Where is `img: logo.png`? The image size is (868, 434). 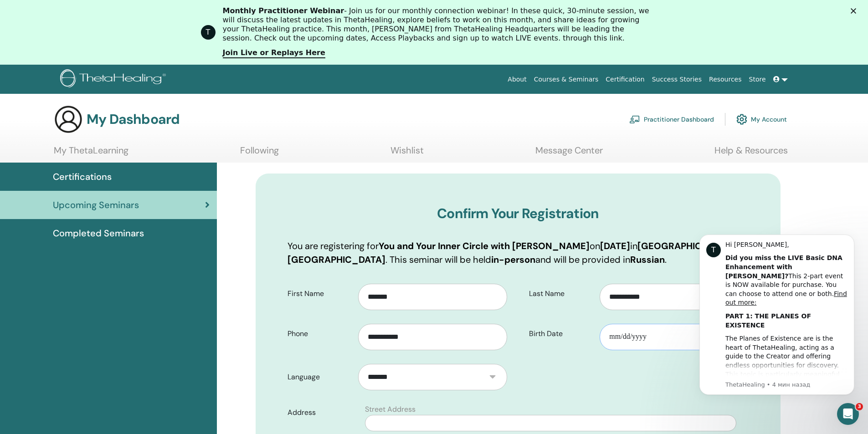
img: logo.png is located at coordinates (115, 79).